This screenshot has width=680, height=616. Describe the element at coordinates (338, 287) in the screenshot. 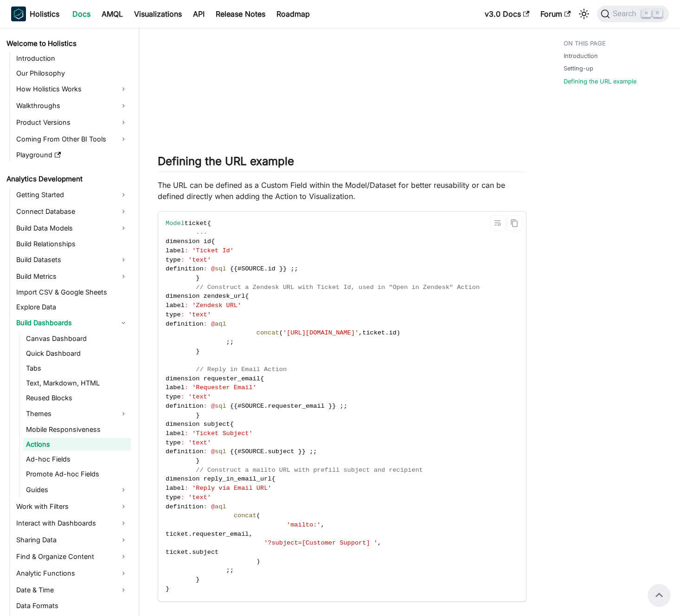

I see `span: // Construct a Zendesk URL with Ticket Id, used in "Open in Zendesk" Action` at that location.